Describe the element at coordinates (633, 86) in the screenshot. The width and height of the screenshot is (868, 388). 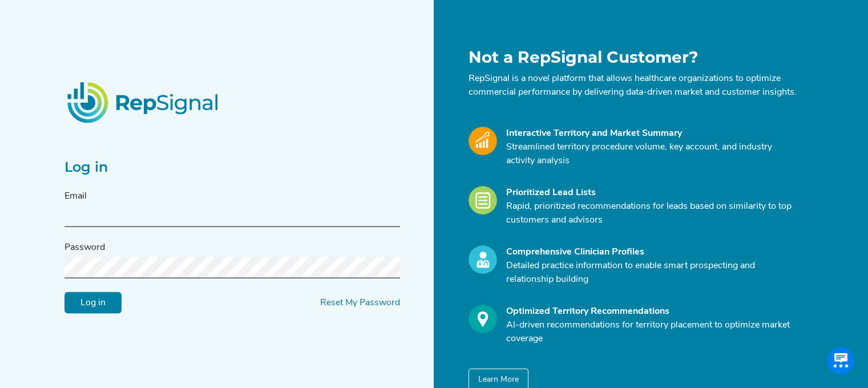
I see `p: RepSignal is a novel platform that allows healthcare organizations to optimize commercial perform...` at that location.